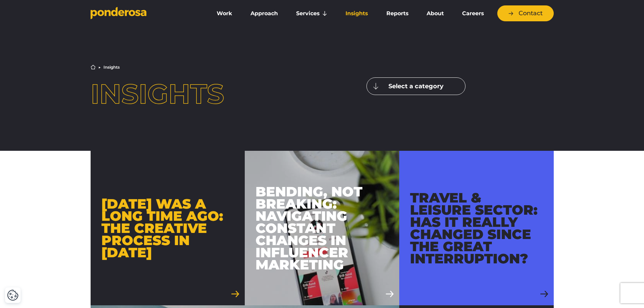  Describe the element at coordinates (111, 67) in the screenshot. I see `li: Insights` at that location.